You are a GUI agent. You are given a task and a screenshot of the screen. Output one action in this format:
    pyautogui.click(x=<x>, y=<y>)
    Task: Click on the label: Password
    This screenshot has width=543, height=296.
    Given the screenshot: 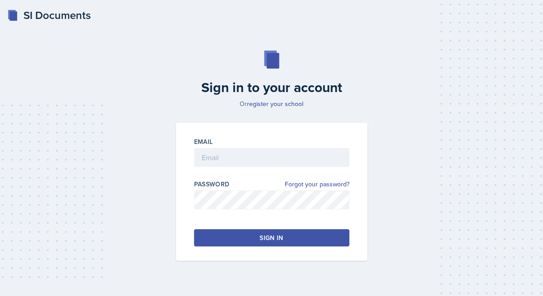 What is the action you would take?
    pyautogui.click(x=212, y=184)
    